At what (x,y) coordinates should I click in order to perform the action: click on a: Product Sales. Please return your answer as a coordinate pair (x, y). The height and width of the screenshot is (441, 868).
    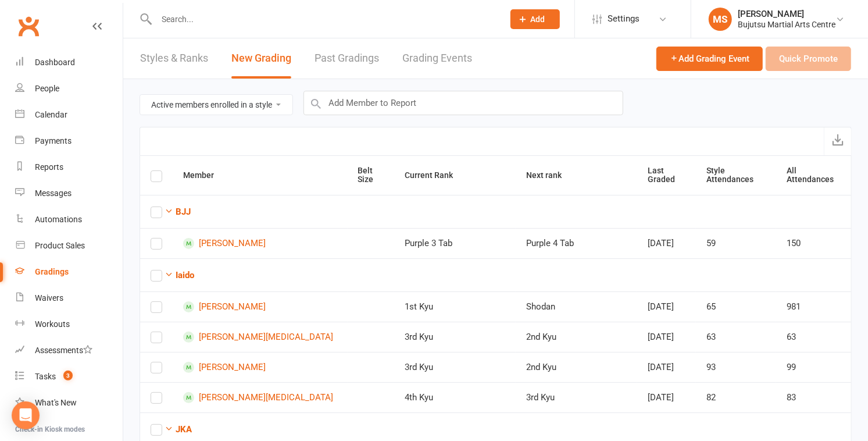
    Looking at the image, I should click on (69, 246).